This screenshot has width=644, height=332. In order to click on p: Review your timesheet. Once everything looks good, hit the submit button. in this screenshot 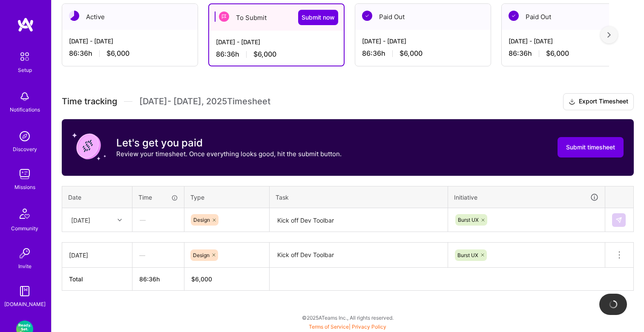, I will do `click(229, 154)`.